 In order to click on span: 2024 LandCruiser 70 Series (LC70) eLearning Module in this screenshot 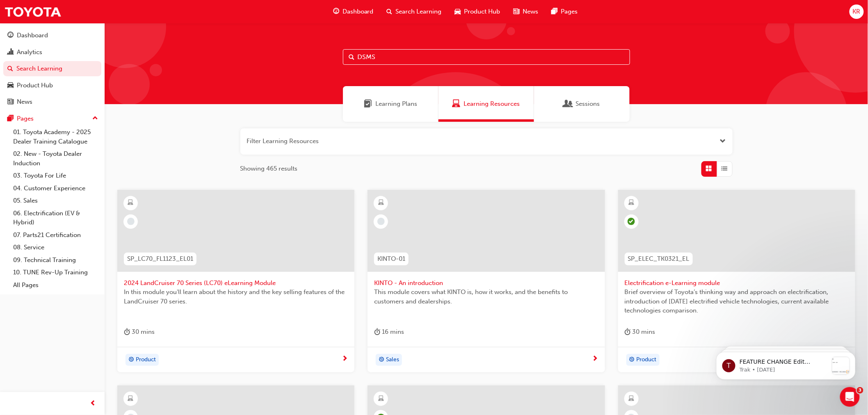, I will do `click(236, 283)`.